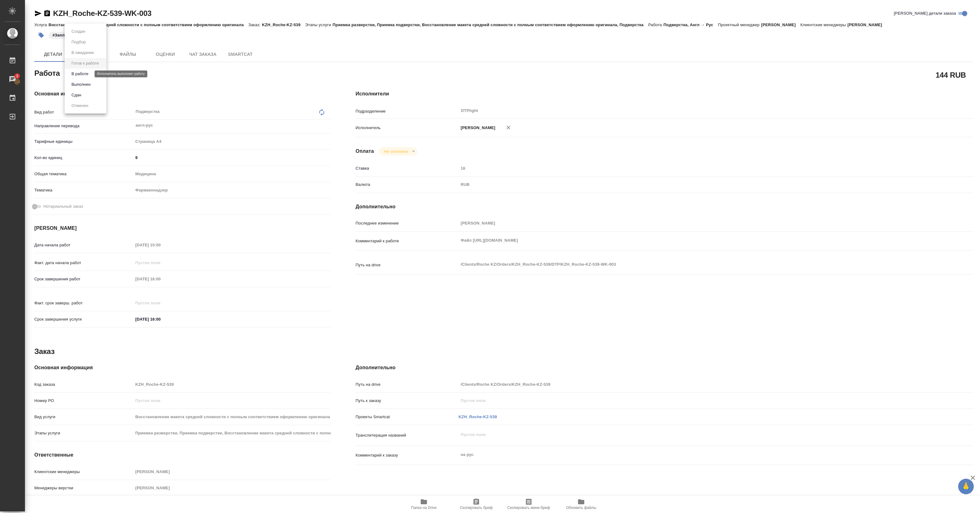  Describe the element at coordinates (79, 42) in the screenshot. I see `button: Подбор` at that location.